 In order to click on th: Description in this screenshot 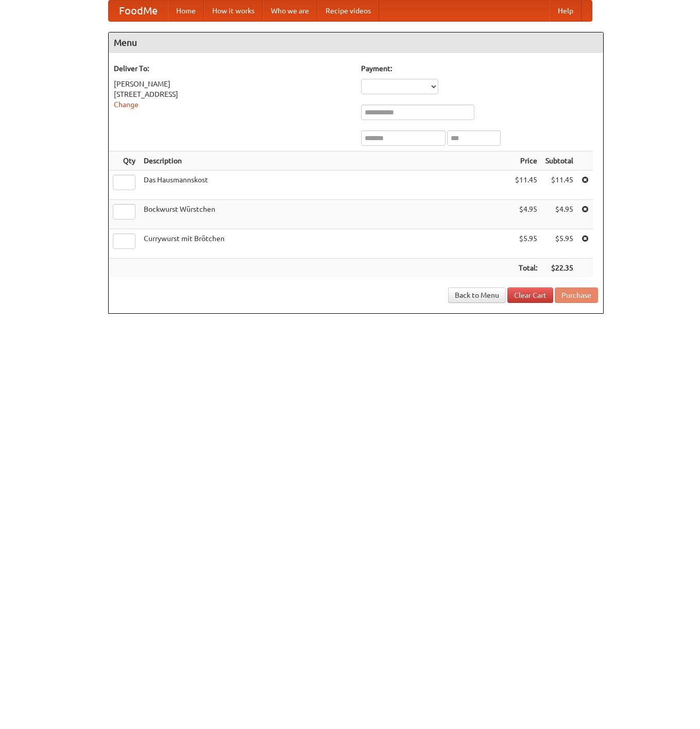, I will do `click(325, 161)`.